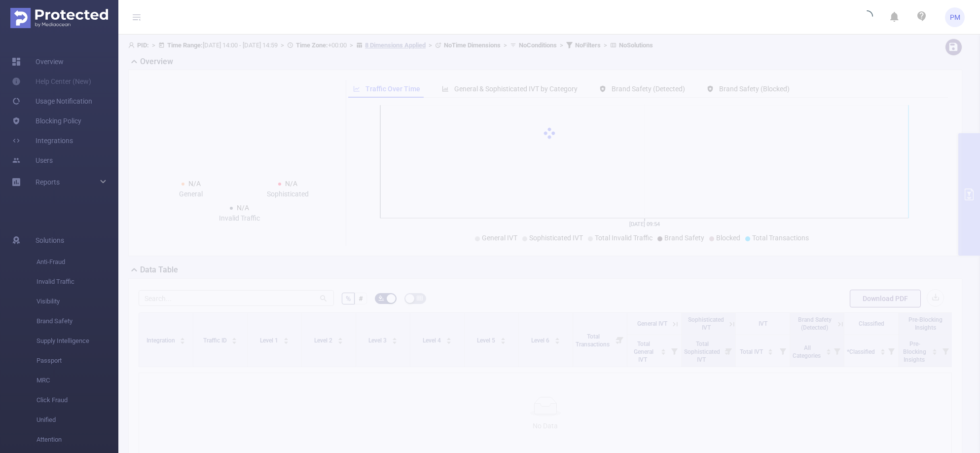 The height and width of the screenshot is (453, 980). I want to click on a: Blocking Policy, so click(46, 121).